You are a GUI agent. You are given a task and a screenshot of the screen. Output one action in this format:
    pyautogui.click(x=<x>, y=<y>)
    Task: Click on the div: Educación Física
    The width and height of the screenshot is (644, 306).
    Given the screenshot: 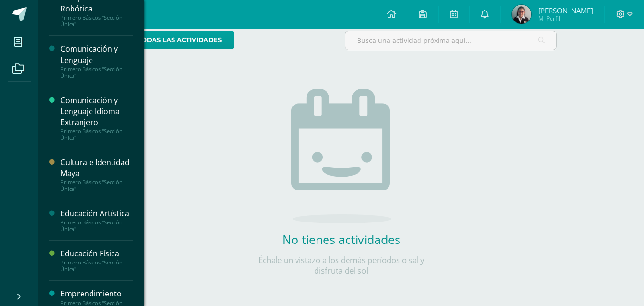 What is the action you would take?
    pyautogui.click(x=96, y=253)
    